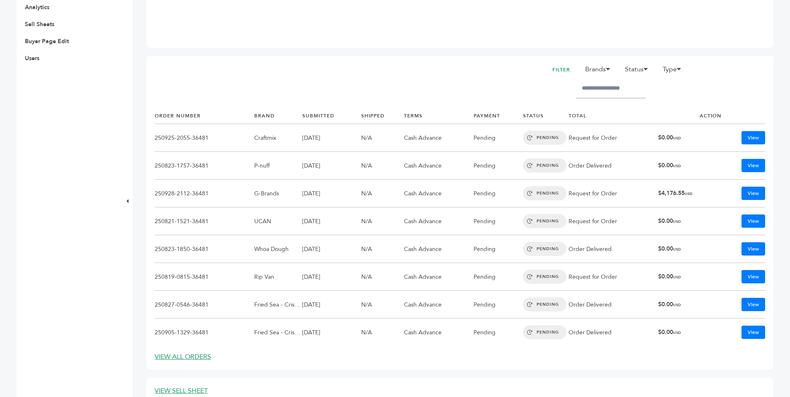 The height and width of the screenshot is (397, 790). Describe the element at coordinates (562, 70) in the screenshot. I see `h2: FILTER:` at that location.